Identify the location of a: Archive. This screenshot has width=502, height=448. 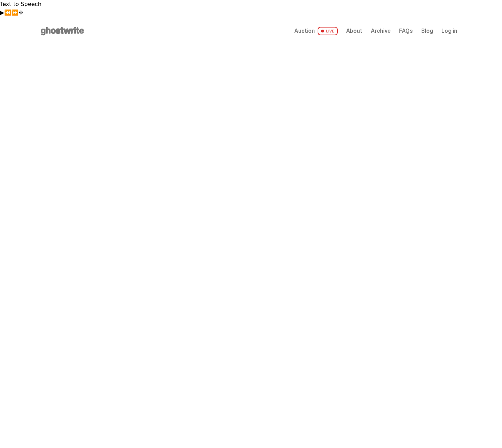
(381, 31).